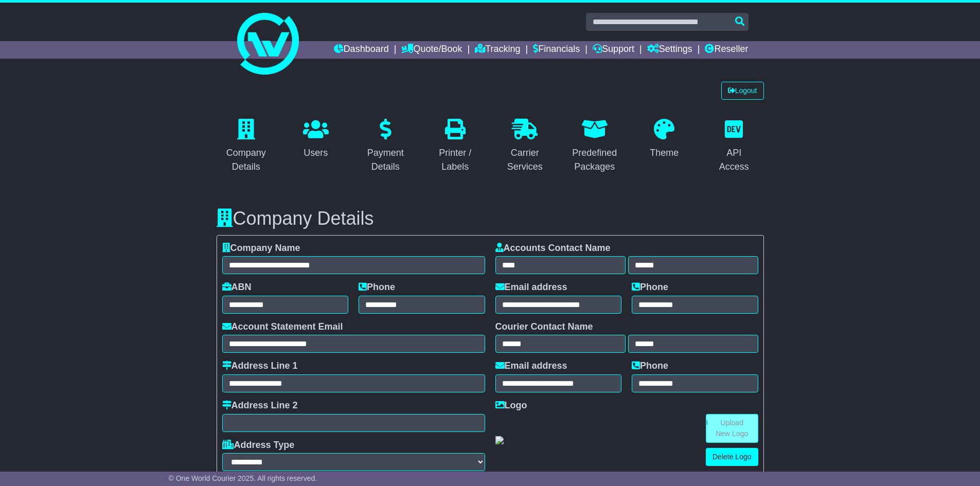 The height and width of the screenshot is (486, 980). Describe the element at coordinates (237, 288) in the screenshot. I see `label: ABN` at that location.